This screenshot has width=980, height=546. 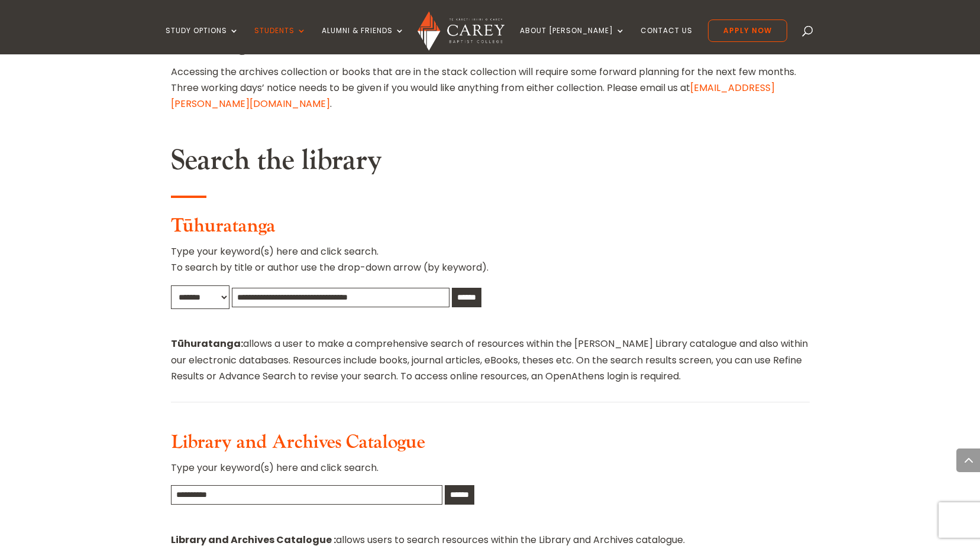 I want to click on img: Carey Baptist College, so click(x=461, y=30).